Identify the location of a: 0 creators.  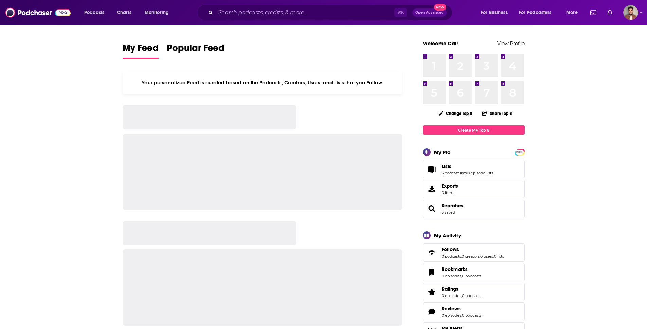
(470, 256).